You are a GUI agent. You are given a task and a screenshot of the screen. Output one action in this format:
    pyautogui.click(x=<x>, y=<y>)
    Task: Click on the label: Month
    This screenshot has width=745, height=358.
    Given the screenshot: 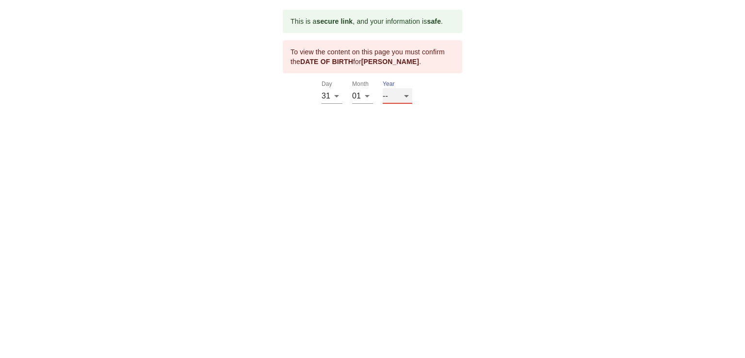 What is the action you would take?
    pyautogui.click(x=360, y=84)
    